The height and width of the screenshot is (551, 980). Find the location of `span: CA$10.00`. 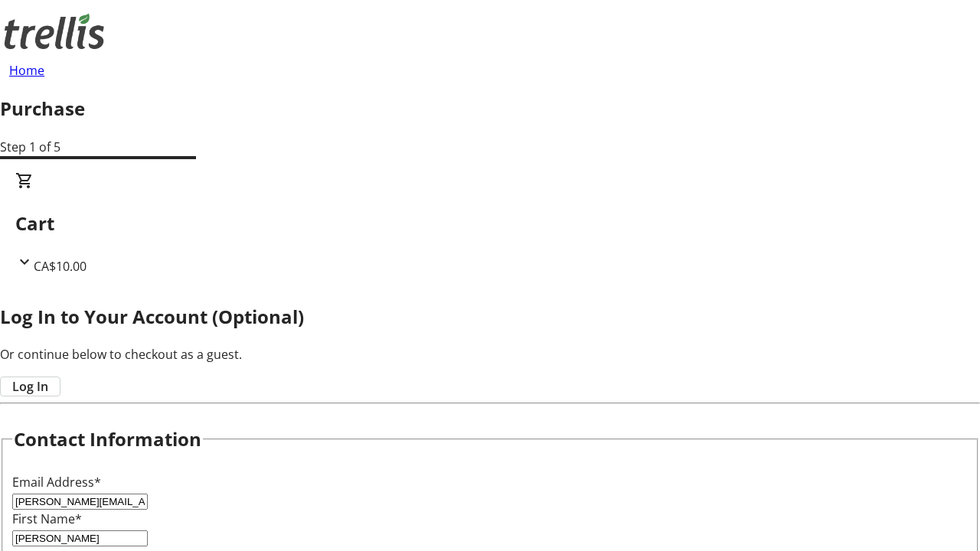

span: CA$10.00 is located at coordinates (60, 267).